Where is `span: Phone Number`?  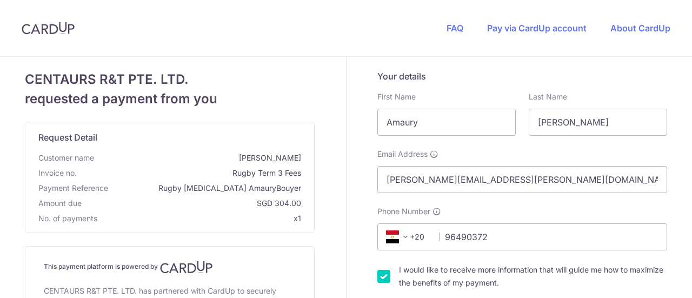
span: Phone Number is located at coordinates (404, 211).